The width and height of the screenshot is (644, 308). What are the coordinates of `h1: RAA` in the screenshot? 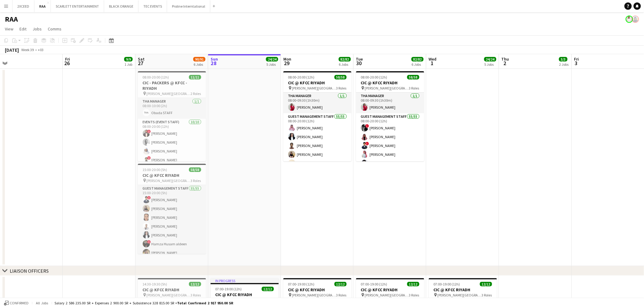 It's located at (11, 19).